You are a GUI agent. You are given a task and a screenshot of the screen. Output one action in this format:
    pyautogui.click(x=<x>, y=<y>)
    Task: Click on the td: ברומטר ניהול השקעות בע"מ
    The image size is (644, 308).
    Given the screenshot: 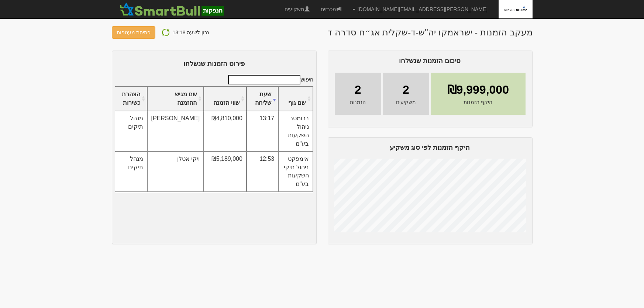 What is the action you would take?
    pyautogui.click(x=295, y=131)
    